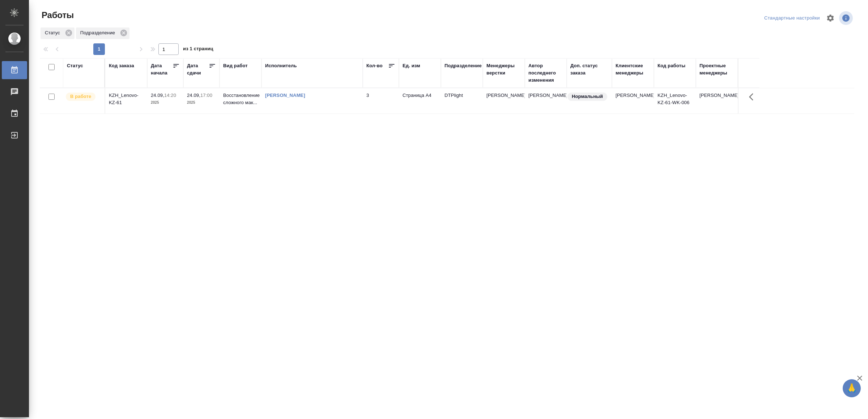 Image resolution: width=868 pixels, height=419 pixels. What do you see at coordinates (462, 101) in the screenshot?
I see `td: DTPlight` at bounding box center [462, 101].